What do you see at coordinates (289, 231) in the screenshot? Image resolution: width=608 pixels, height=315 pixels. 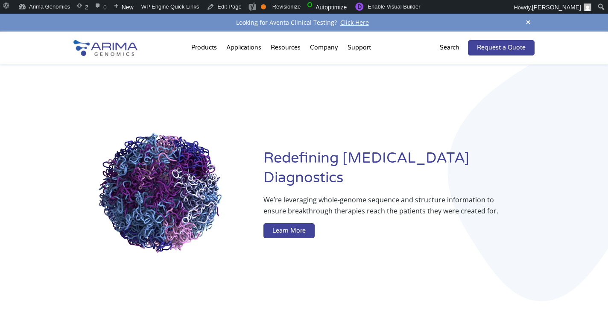 I see `a: Learn More` at bounding box center [289, 231].